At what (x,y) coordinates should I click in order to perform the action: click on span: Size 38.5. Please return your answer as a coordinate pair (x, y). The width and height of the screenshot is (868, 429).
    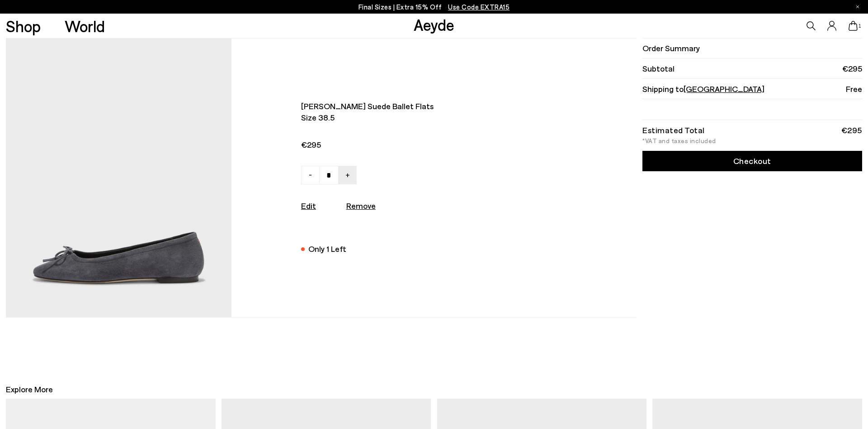
    Looking at the image, I should click on (424, 117).